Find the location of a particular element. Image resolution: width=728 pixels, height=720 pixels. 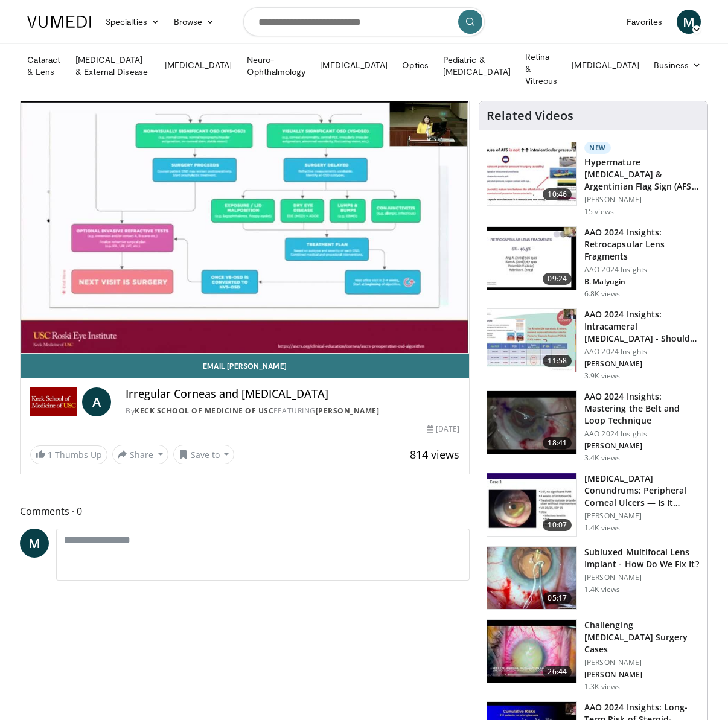

span: 05:17 is located at coordinates (557, 598).